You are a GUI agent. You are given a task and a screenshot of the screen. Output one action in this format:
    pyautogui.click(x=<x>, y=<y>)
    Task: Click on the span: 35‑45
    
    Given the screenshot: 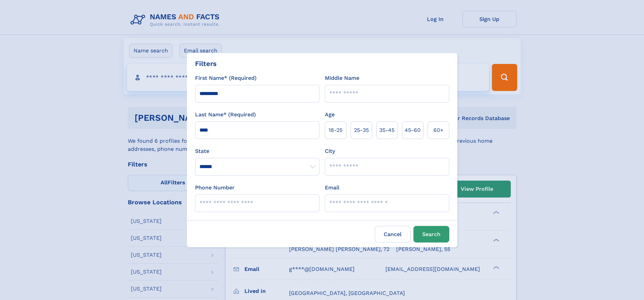 What is the action you would take?
    pyautogui.click(x=387, y=130)
    